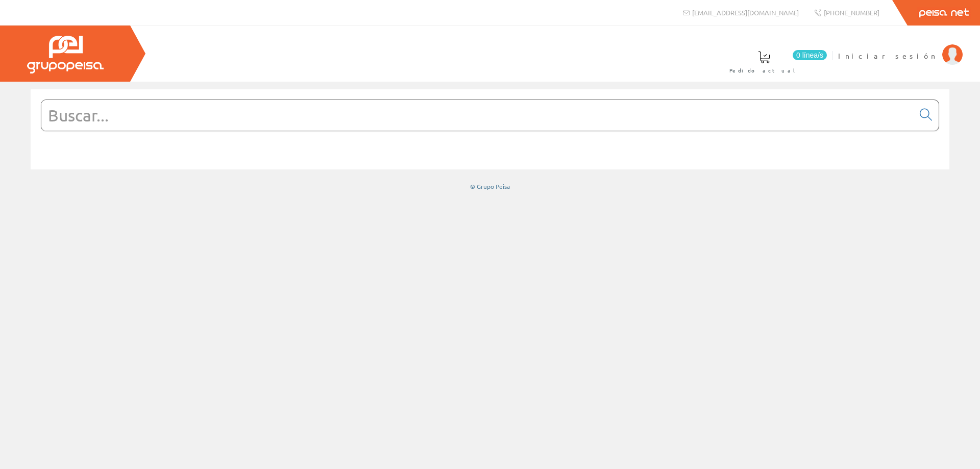 This screenshot has height=469, width=980. I want to click on img: Grupo Peisa, so click(65, 55).